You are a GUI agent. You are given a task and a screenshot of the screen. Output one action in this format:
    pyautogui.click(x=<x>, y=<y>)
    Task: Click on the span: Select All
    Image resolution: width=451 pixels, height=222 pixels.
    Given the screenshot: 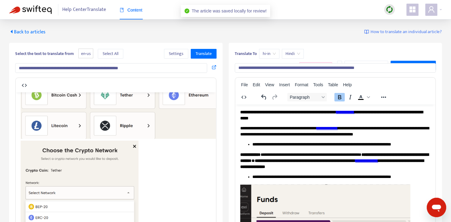 What is the action you would take?
    pyautogui.click(x=110, y=54)
    